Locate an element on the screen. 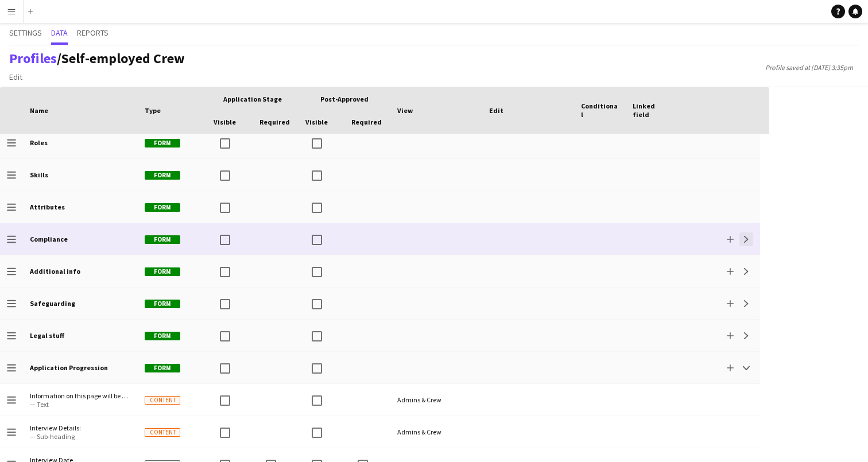  a: Profiles is located at coordinates (33, 58).